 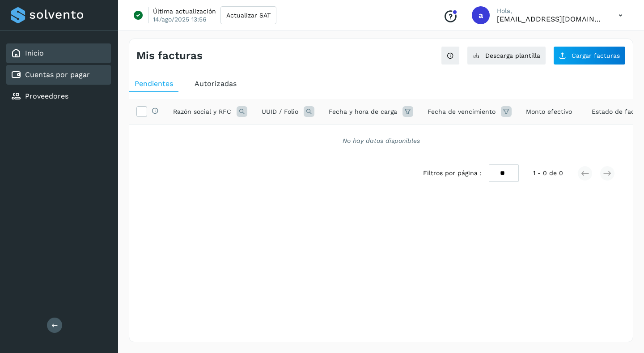 What do you see at coordinates (381, 141) in the screenshot?
I see `div: No hay datos disponibles` at bounding box center [381, 141].